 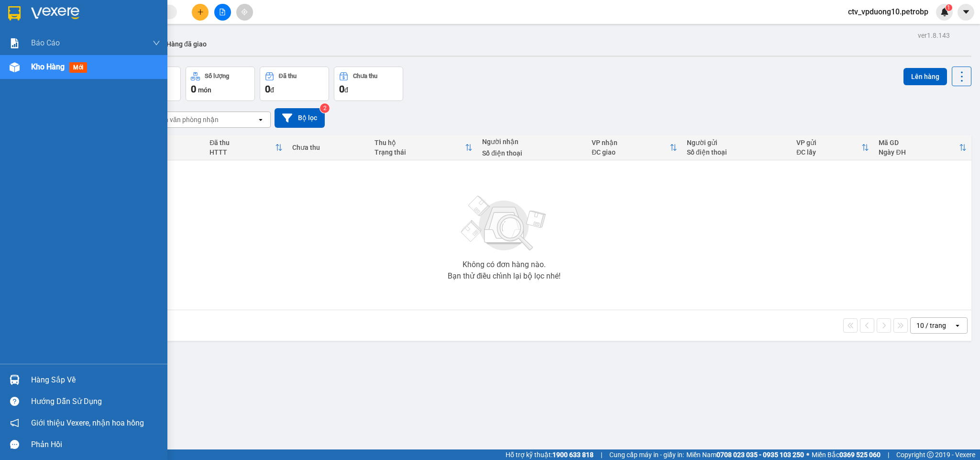 I want to click on img: logo-vxr, so click(x=14, y=13).